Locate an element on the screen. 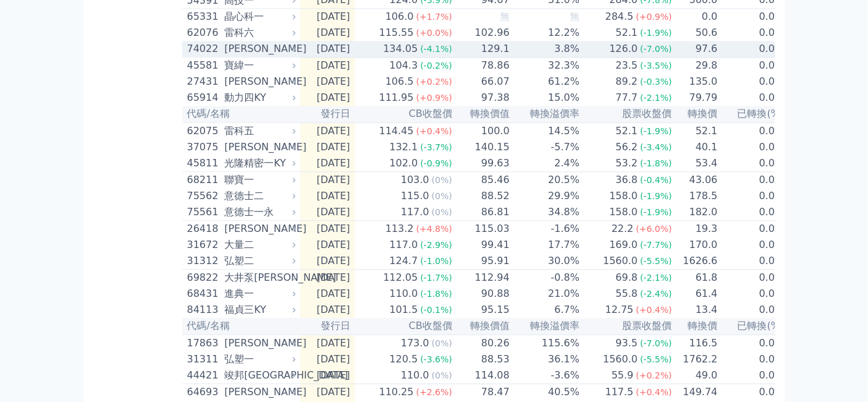 The image size is (868, 402). td: 90.88 is located at coordinates (481, 293).